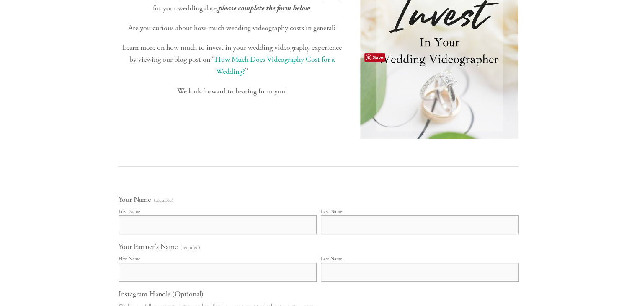 The image size is (637, 306). I want to click on a: Pin it!, so click(375, 57).